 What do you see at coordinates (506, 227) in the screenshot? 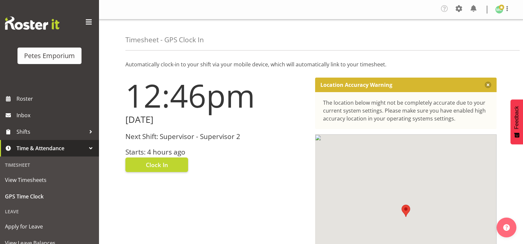
I see `img: help-xxl-2.png` at bounding box center [506, 227].